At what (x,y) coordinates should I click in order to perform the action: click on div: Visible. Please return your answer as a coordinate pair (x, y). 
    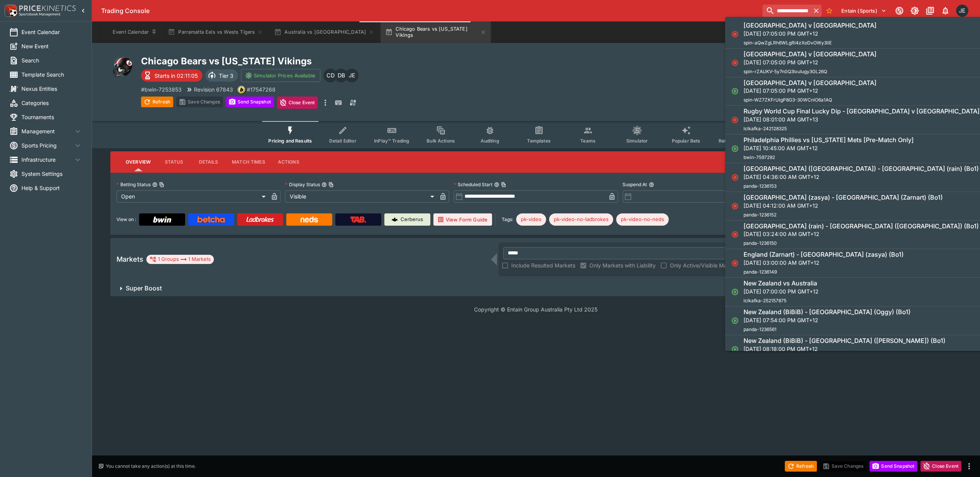
    Looking at the image, I should click on (361, 196).